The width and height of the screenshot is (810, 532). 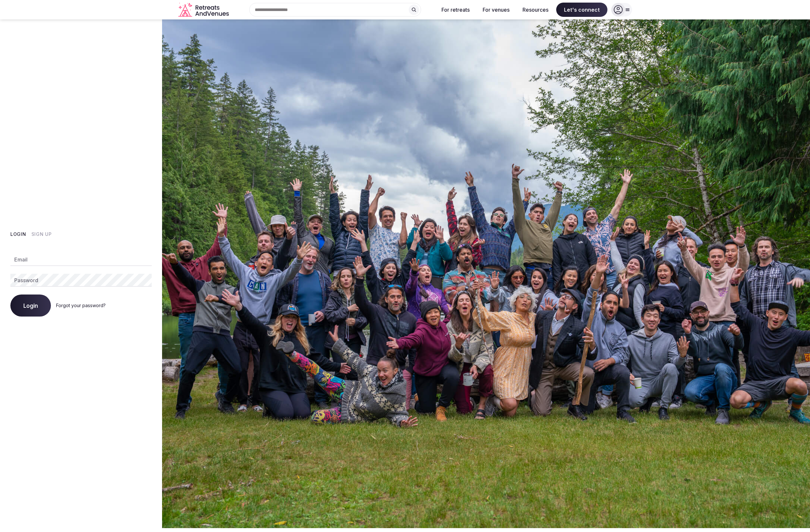 I want to click on button: For venues, so click(x=496, y=10).